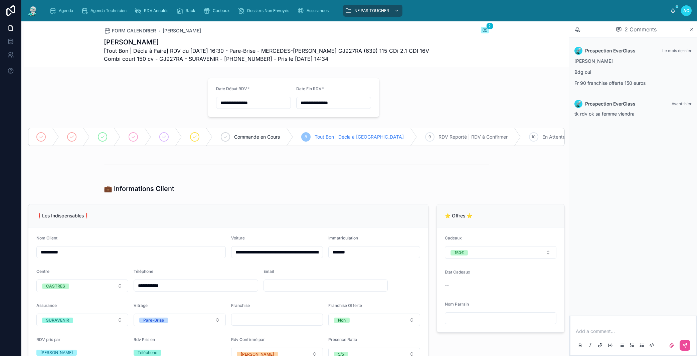  Describe the element at coordinates (533, 137) in the screenshot. I see `span: 10` at that location.